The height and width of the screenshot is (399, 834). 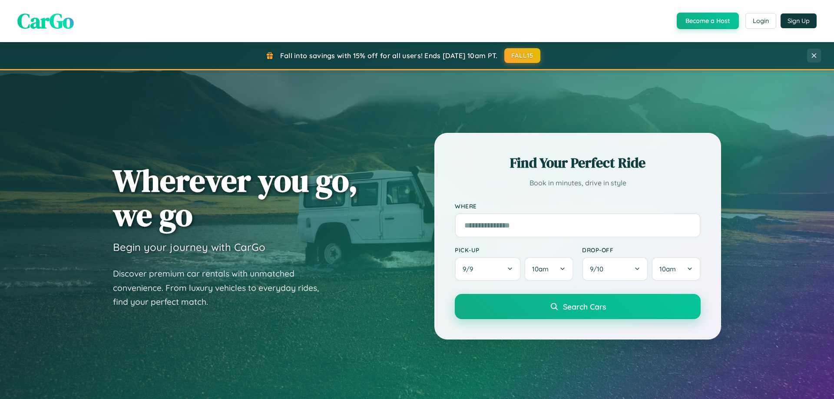 What do you see at coordinates (641, 250) in the screenshot?
I see `label: Drop-off` at bounding box center [641, 250].